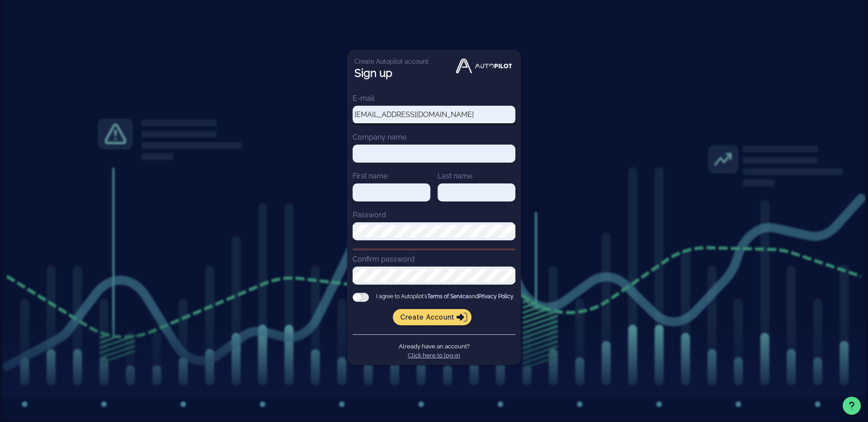 The image size is (868, 422). I want to click on label: Last name, so click(455, 176).